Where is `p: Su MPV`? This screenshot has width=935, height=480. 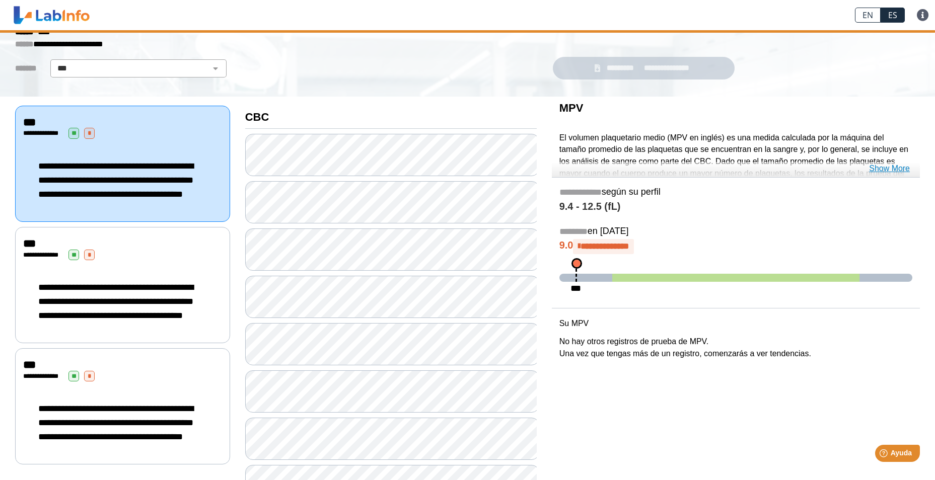
p: Su MPV is located at coordinates (736, 324).